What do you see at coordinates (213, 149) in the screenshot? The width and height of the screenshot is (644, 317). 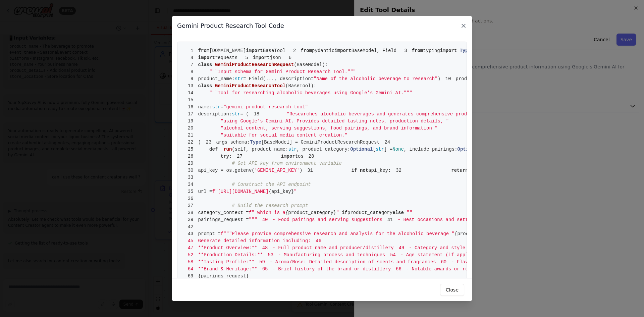 I see `span: def` at bounding box center [213, 149].